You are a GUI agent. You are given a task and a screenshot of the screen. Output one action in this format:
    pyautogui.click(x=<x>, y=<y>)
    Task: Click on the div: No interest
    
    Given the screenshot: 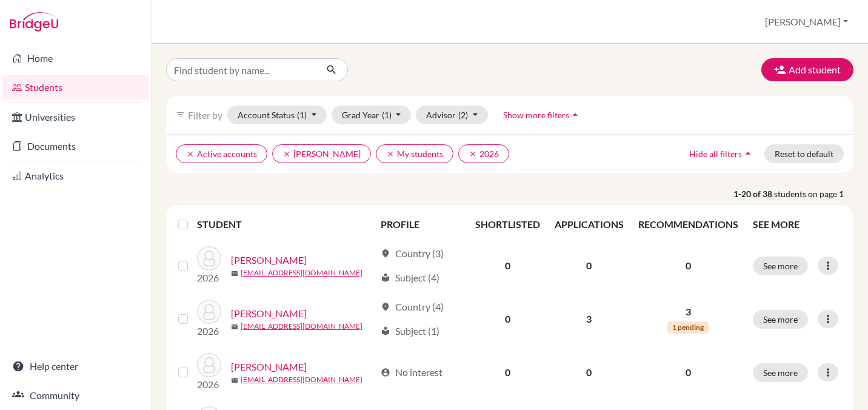 What is the action you would take?
    pyautogui.click(x=412, y=372)
    